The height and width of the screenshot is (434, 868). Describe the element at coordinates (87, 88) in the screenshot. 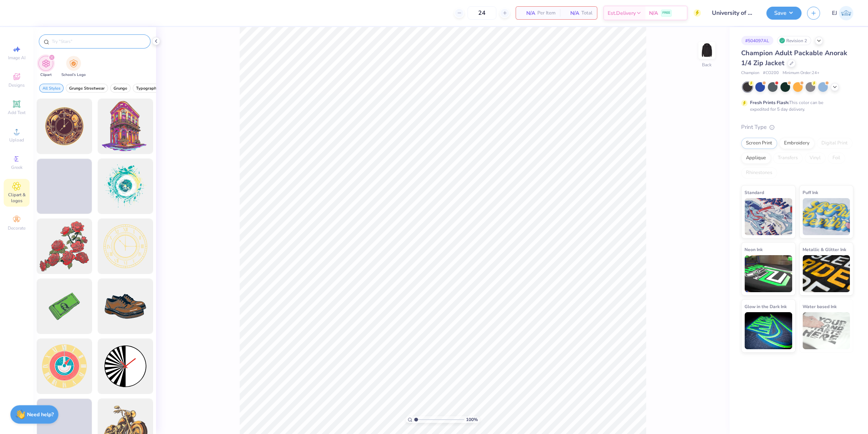

I see `span: Grunge Streetwear` at that location.